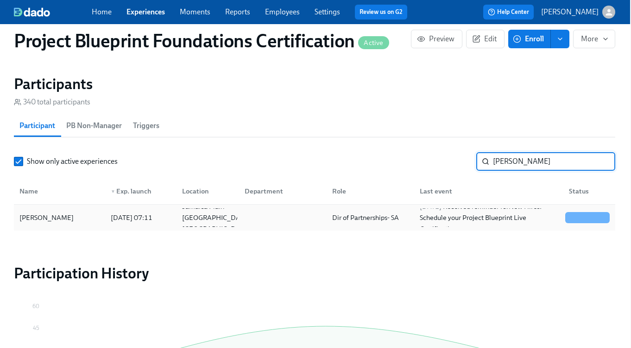 This screenshot has height=348, width=631. What do you see at coordinates (315, 273) in the screenshot?
I see `h2: Participation History` at bounding box center [315, 273].